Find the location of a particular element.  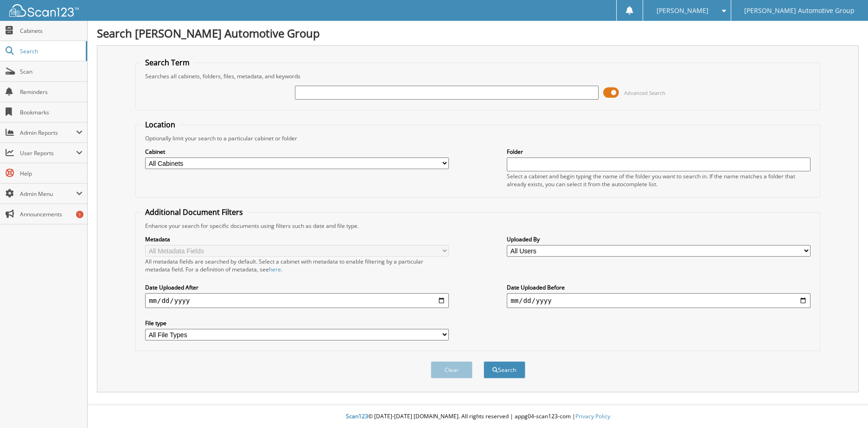

legend: Location is located at coordinates (160, 125).